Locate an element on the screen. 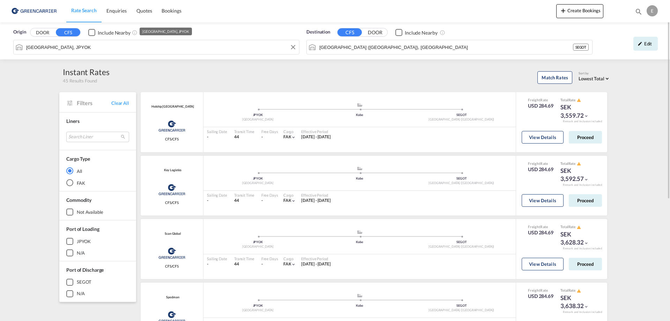  div: Cargo Type is located at coordinates (78, 159).